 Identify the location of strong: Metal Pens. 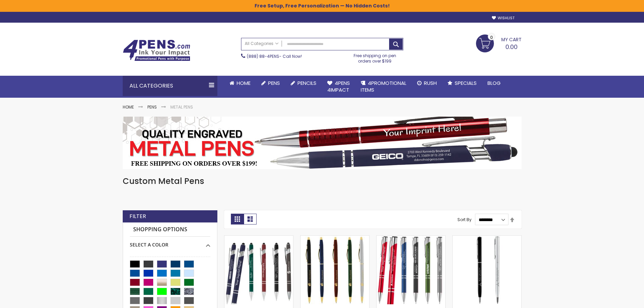
(181, 107).